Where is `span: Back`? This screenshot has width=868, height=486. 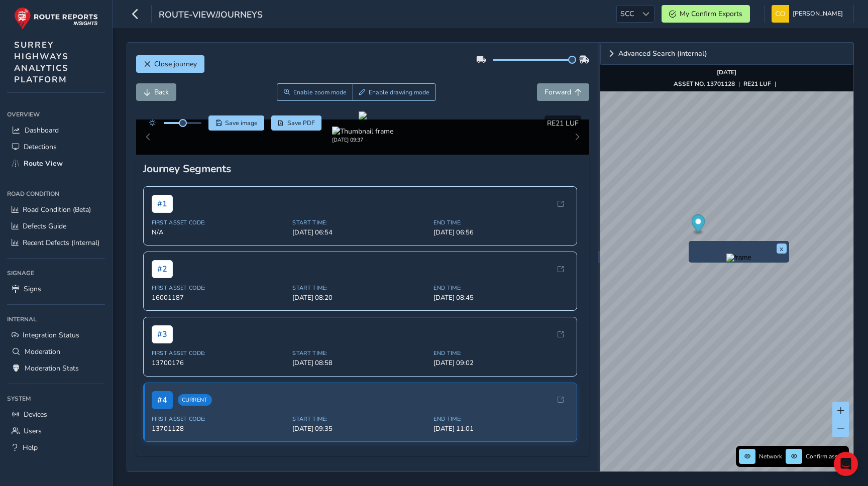
span: Back is located at coordinates (161, 92).